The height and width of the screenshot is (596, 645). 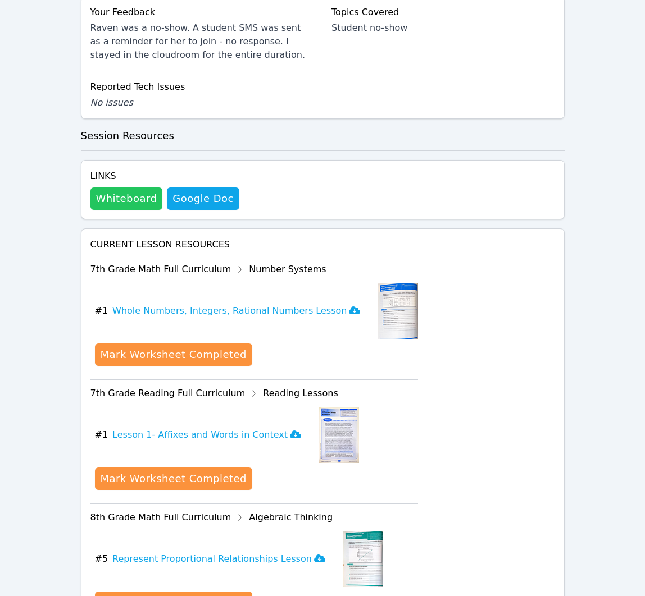 What do you see at coordinates (254, 518) in the screenshot?
I see `div: 8th Grade Math Full Curriculum Algebraic Thinking` at bounding box center [254, 518].